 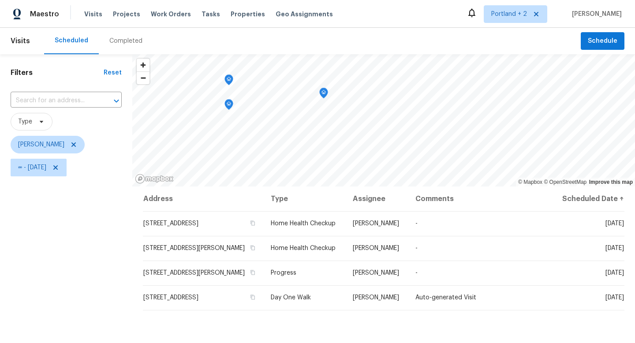 I want to click on span: Progress, so click(x=284, y=273).